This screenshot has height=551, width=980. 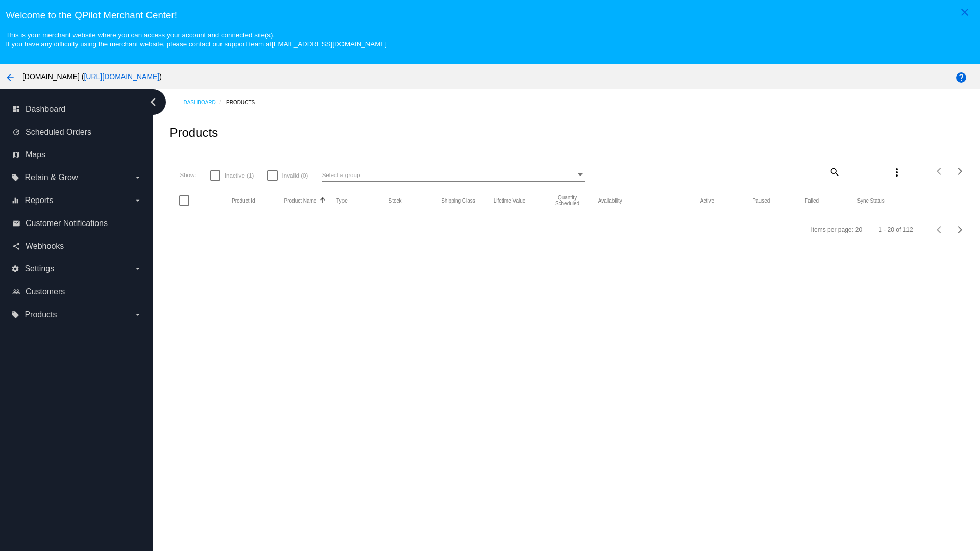 What do you see at coordinates (196, 39) in the screenshot?
I see `small: This is your merchant website where you can access your account and connected site(s). If you hav...` at bounding box center [196, 39].